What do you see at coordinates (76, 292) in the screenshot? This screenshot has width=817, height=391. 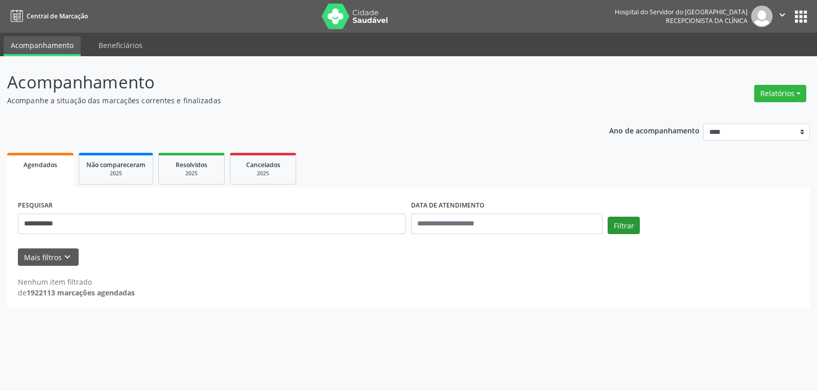 I see `div: de` at bounding box center [76, 292].